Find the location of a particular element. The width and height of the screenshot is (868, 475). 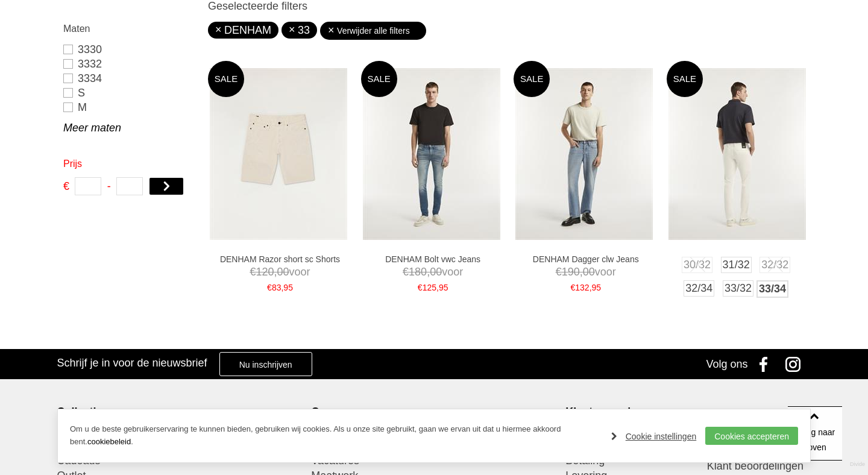

a: Instagram is located at coordinates (796, 364).